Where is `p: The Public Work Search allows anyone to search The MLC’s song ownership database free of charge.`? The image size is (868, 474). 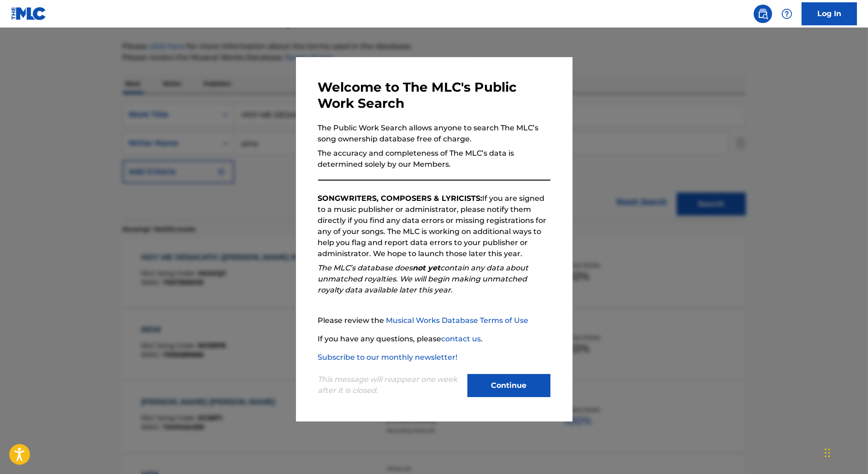 p: The Public Work Search allows anyone to search The MLC’s song ownership database free of charge. is located at coordinates (434, 133).